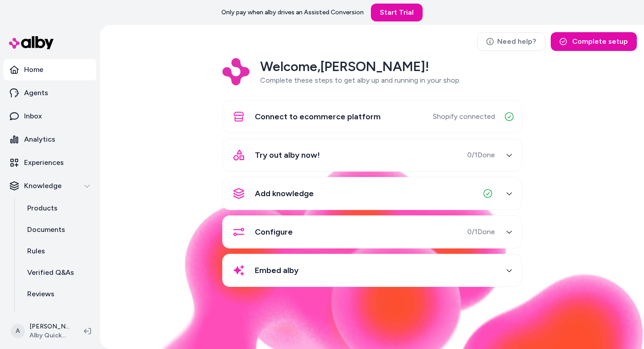 The image size is (644, 349). What do you see at coordinates (57, 316) in the screenshot?
I see `a: Survey Questions` at bounding box center [57, 316].